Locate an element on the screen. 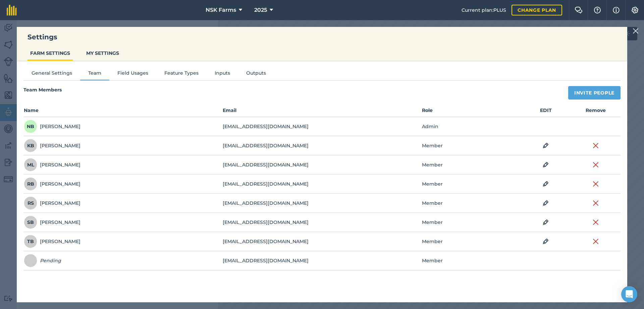 The image size is (644, 309). button: Feature Types is located at coordinates (182, 74).